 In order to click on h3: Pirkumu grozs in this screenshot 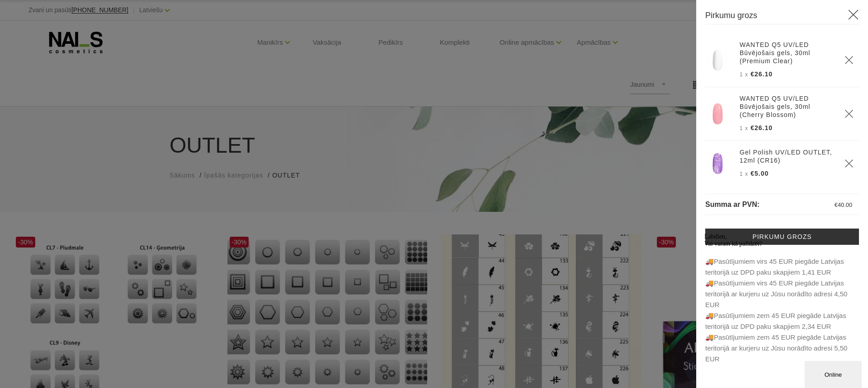, I will do `click(782, 17)`.